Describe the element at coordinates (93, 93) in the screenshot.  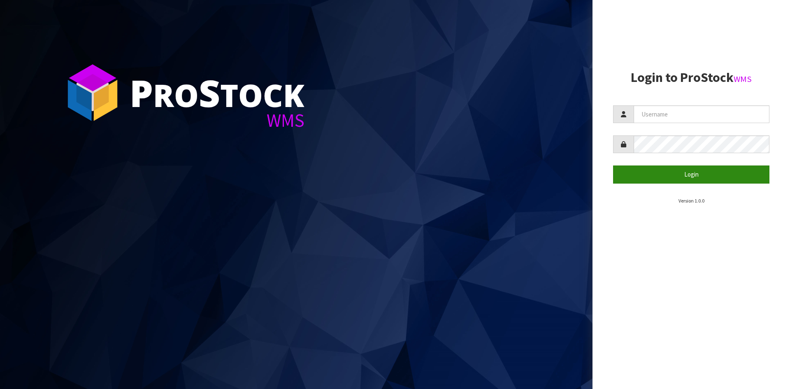
I see `img: ProStock Cube` at that location.